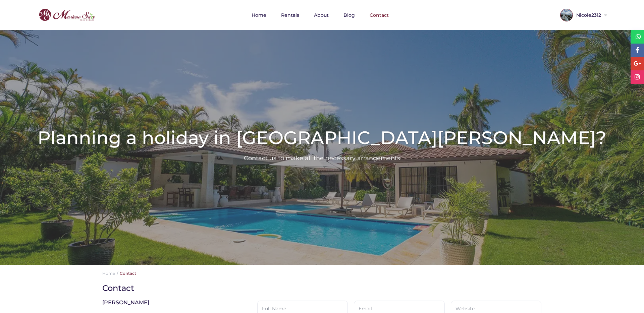  I want to click on a: Home, so click(108, 273).